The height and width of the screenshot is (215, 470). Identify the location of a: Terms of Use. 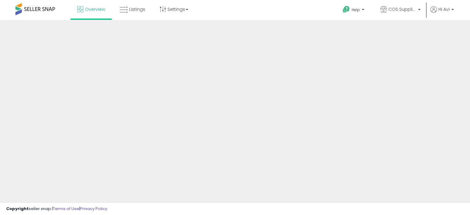
(66, 208).